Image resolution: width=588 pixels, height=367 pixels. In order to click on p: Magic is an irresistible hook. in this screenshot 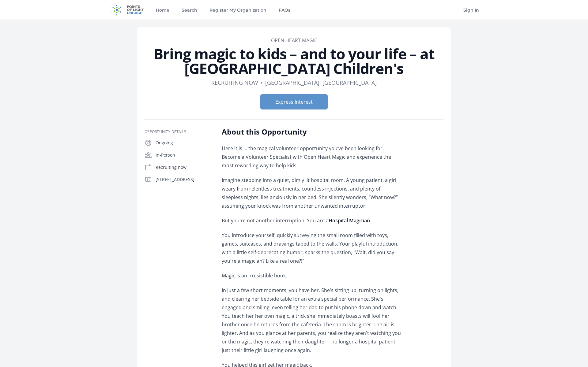, I will do `click(311, 276)`.